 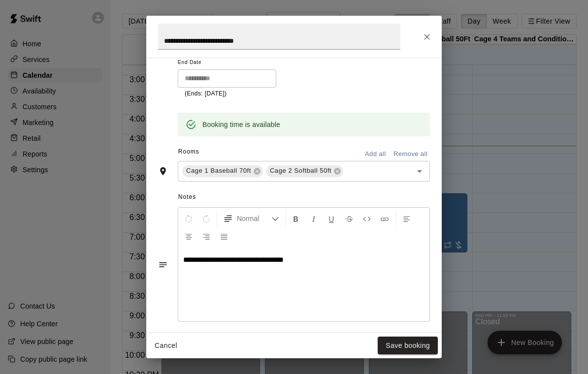 I want to click on button: Redo, so click(x=207, y=218).